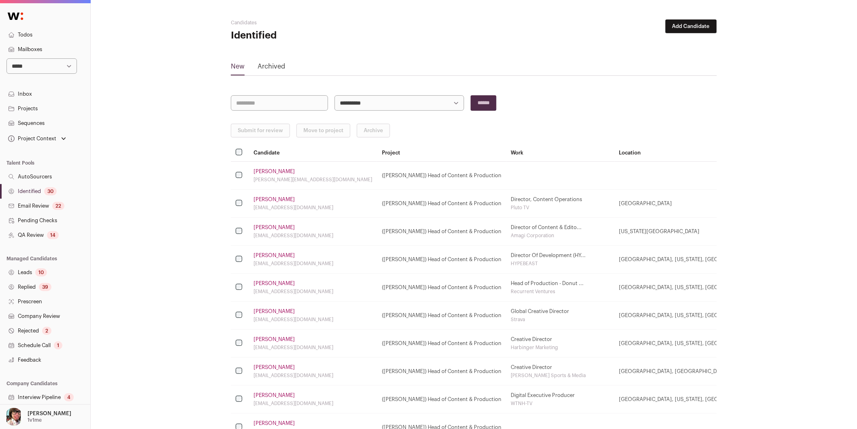 The height and width of the screenshot is (429, 857). What do you see at coordinates (560, 259) in the screenshot?
I see `td: Director Of Development (HY...` at bounding box center [560, 259].